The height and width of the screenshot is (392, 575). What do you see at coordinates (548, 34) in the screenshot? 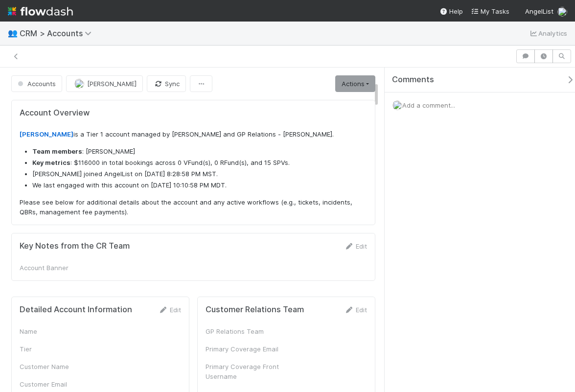
I see `a: Analytics` at bounding box center [548, 34].